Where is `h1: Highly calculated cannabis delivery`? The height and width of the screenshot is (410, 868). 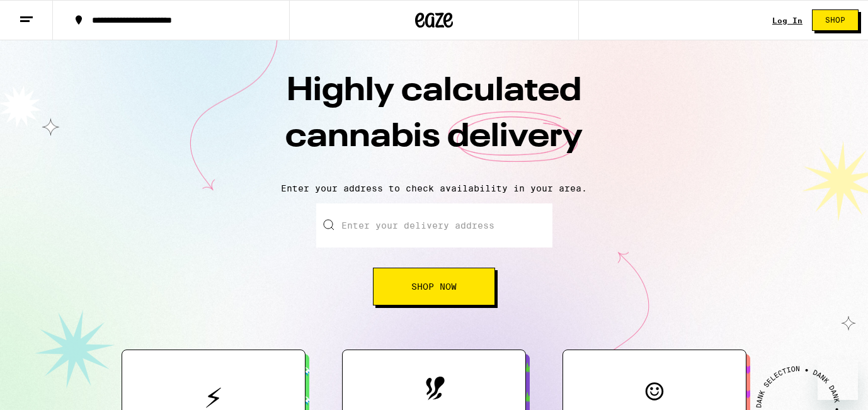 h1: Highly calculated cannabis delivery is located at coordinates (434, 120).